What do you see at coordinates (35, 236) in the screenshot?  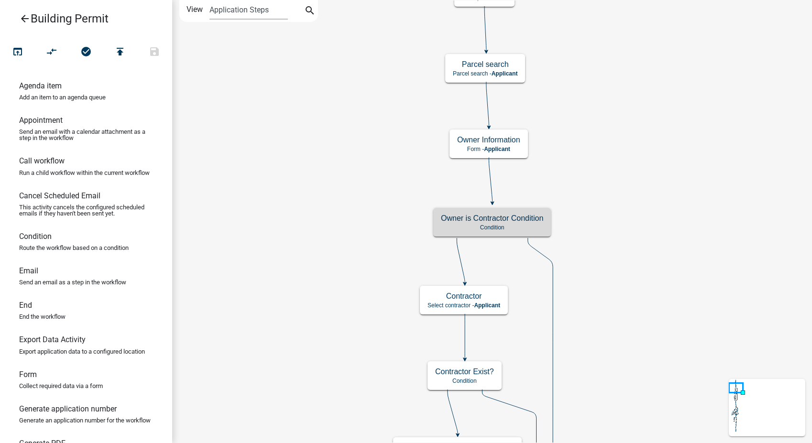 I see `h6: Condition` at bounding box center [35, 236].